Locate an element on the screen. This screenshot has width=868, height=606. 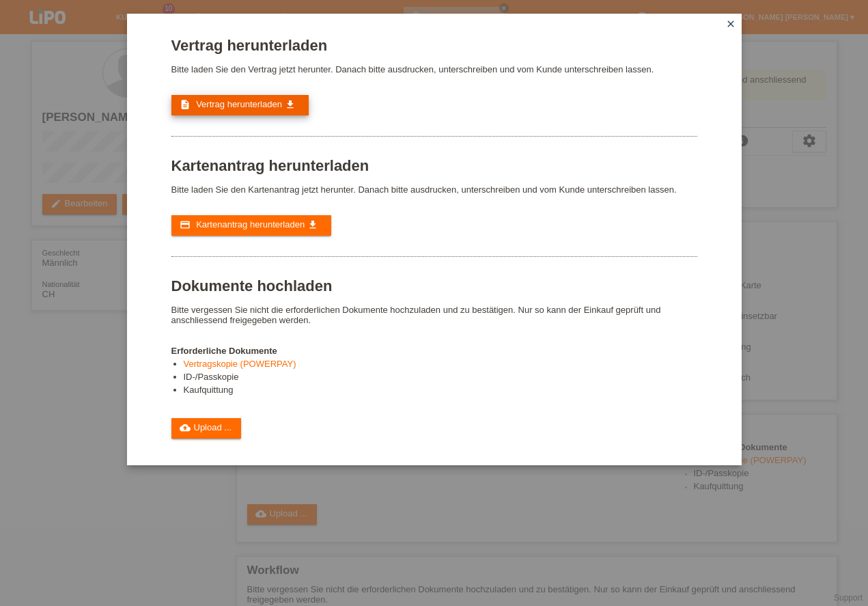
h1: Dokumente hochladen is located at coordinates (434, 286).